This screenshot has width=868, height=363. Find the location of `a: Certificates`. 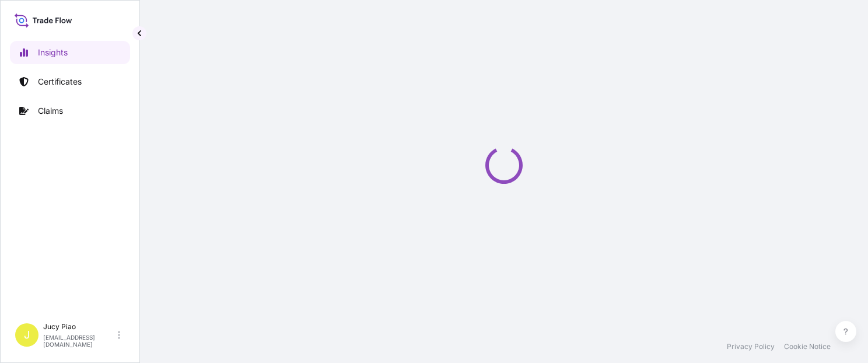

a: Certificates is located at coordinates (70, 82).